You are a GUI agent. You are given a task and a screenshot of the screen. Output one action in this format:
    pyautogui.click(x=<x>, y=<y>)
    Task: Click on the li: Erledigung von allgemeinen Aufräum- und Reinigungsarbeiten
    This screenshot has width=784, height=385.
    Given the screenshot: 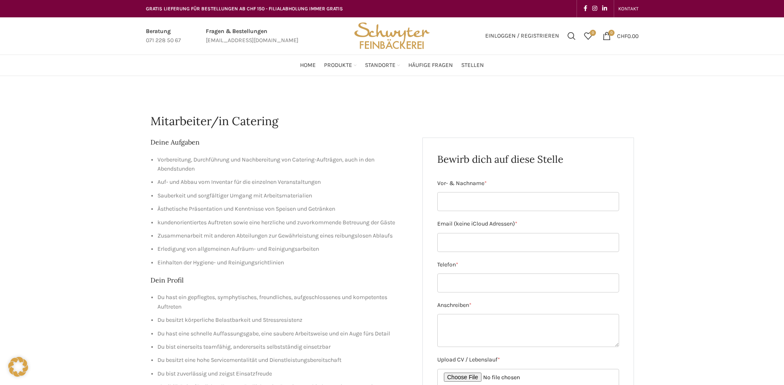 What is the action you would take?
    pyautogui.click(x=284, y=249)
    